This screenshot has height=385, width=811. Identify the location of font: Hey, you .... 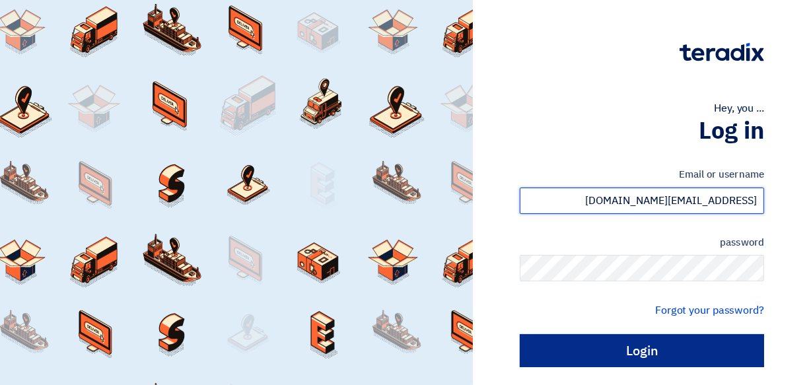
(739, 108).